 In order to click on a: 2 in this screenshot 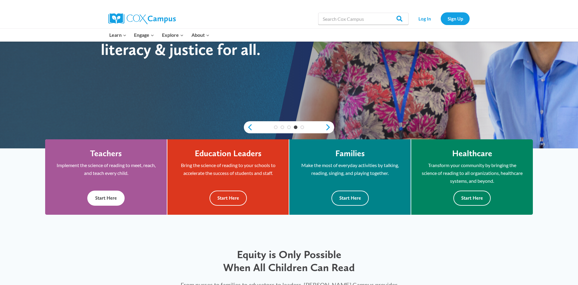, I will do `click(282, 127)`.